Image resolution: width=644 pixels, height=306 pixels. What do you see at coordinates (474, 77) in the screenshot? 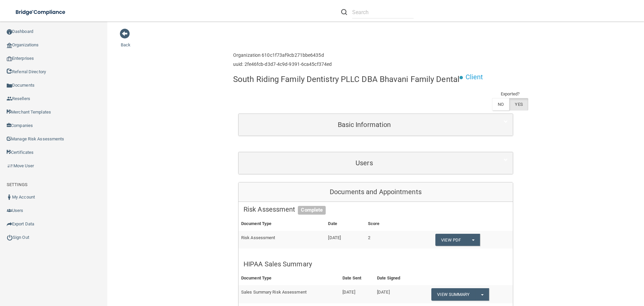
I see `p: Client` at bounding box center [474, 77].